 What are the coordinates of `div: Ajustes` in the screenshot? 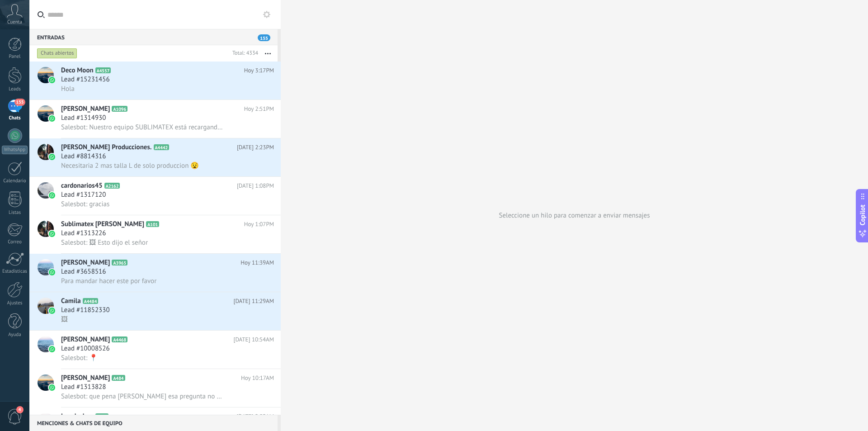 It's located at (15, 303).